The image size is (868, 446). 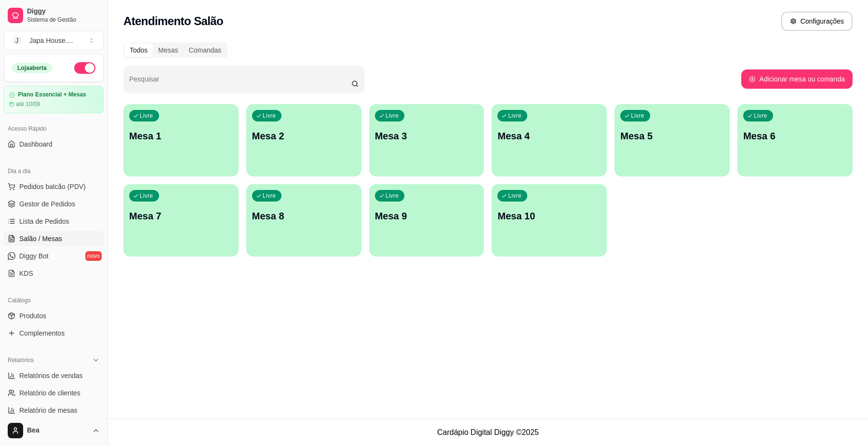 What do you see at coordinates (54, 239) in the screenshot?
I see `a: Salão / Mesas` at bounding box center [54, 239].